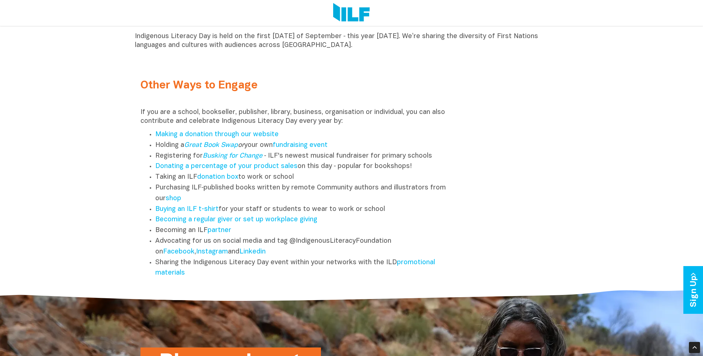 The height and width of the screenshot is (356, 703). Describe the element at coordinates (305, 177) in the screenshot. I see `li: Taking an ILF to work or school` at that location.